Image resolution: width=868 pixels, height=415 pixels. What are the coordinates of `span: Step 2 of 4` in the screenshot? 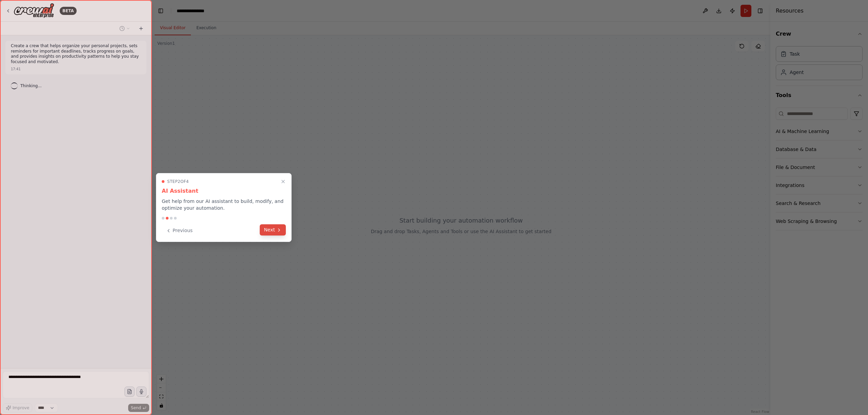 It's located at (178, 181).